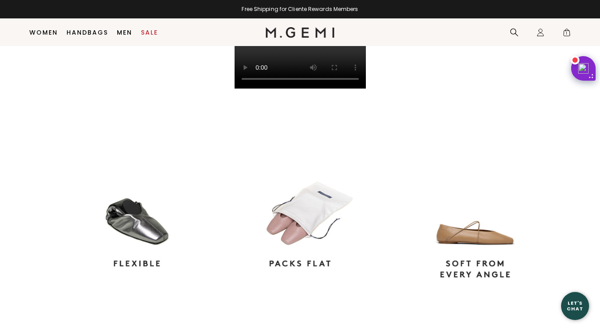 The image size is (600, 331). I want to click on a: Sale, so click(149, 32).